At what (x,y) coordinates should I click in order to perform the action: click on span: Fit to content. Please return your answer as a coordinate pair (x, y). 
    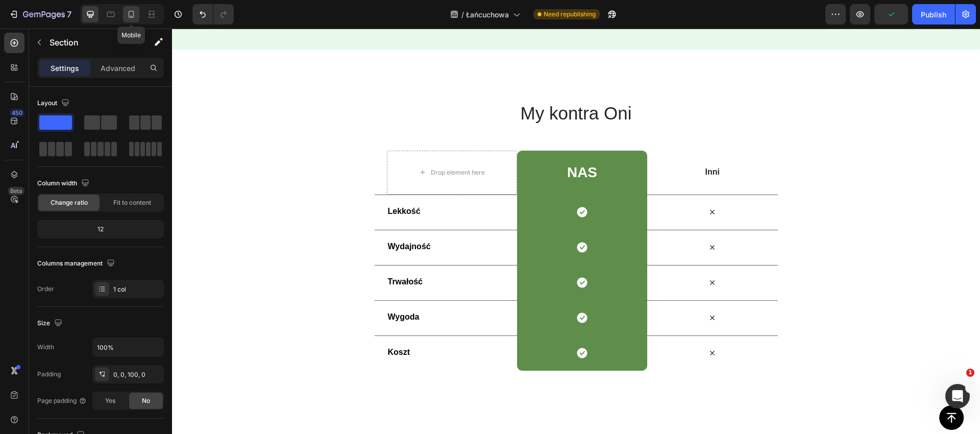
    Looking at the image, I should click on (132, 203).